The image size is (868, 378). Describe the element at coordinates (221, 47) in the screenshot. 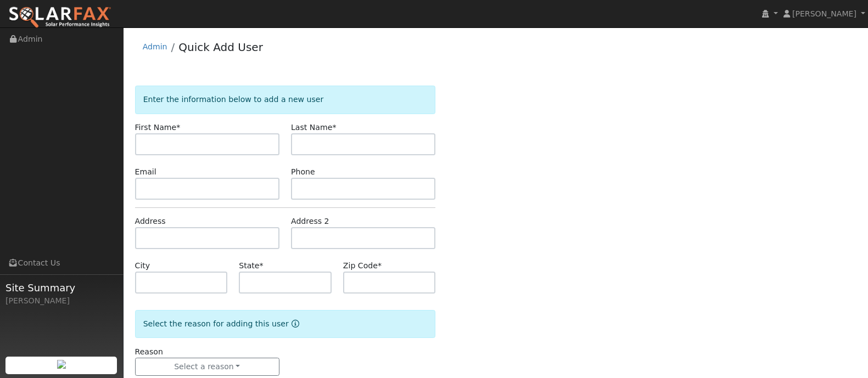

I see `a: Quick Add User` at that location.